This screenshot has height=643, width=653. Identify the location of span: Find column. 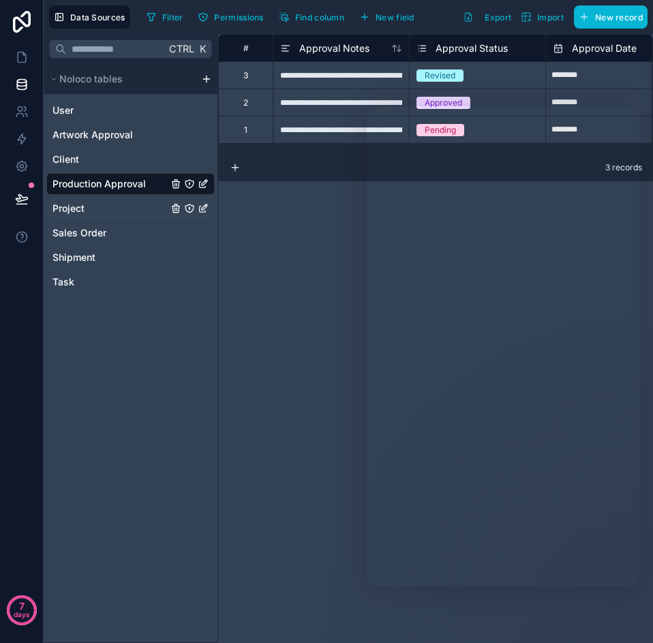
(320, 17).